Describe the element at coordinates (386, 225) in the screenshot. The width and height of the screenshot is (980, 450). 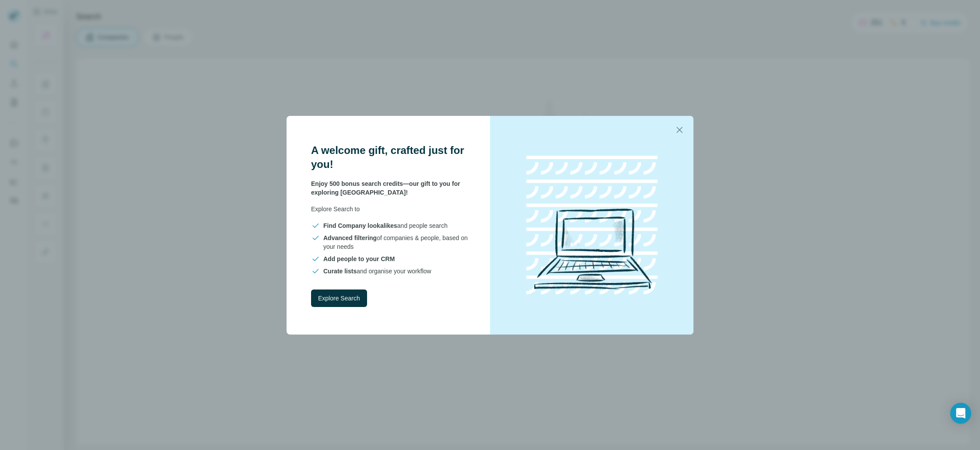
I see `span: and people search` at that location.